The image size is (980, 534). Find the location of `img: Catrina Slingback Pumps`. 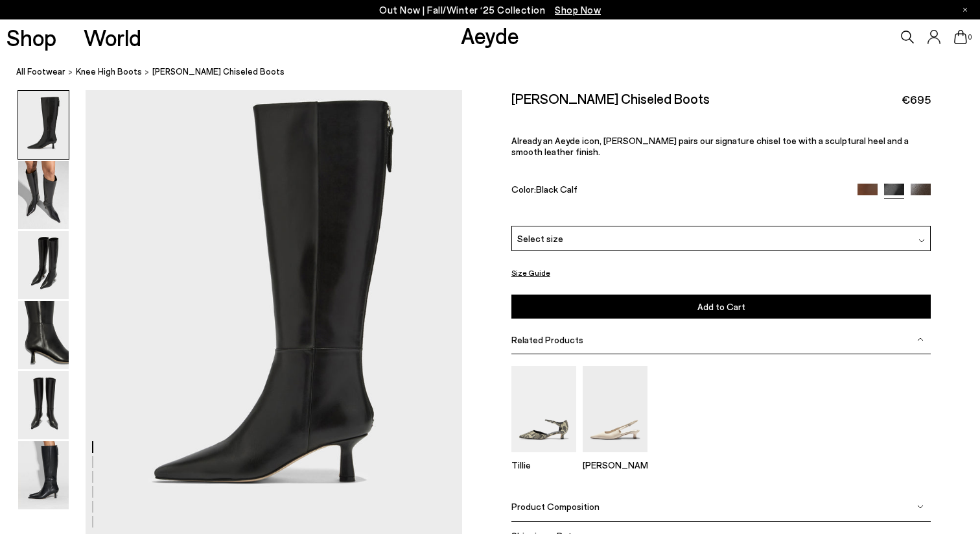

img: Catrina Slingback Pumps is located at coordinates (615, 409).